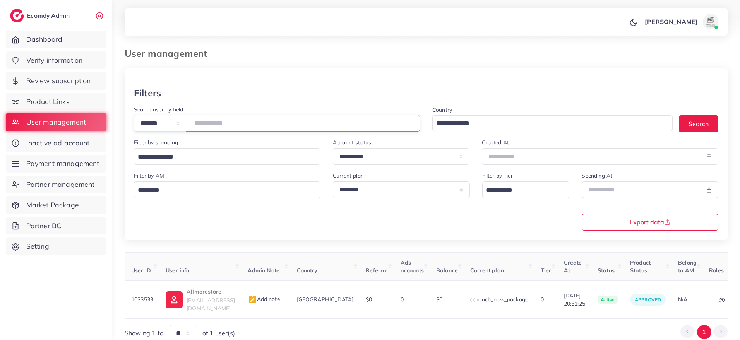  I want to click on label: Filter by spending, so click(156, 142).